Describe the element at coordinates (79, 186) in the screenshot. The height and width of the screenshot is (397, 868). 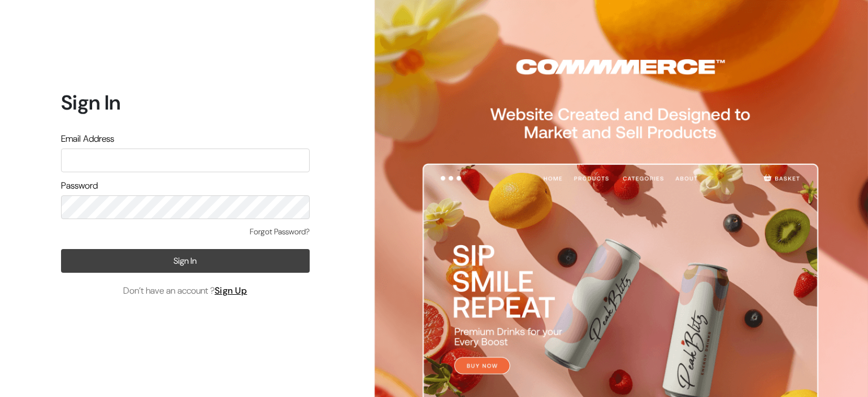
I see `label: Password` at that location.